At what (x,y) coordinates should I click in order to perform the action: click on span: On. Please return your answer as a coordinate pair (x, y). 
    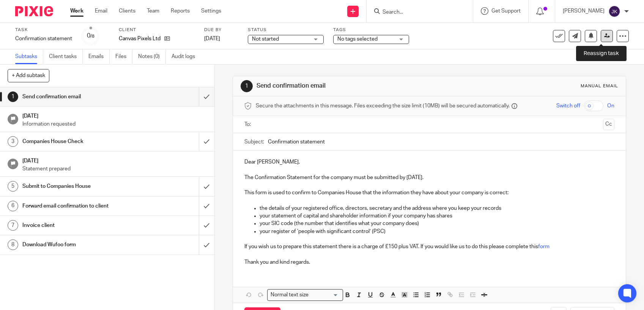
    Looking at the image, I should click on (610, 106).